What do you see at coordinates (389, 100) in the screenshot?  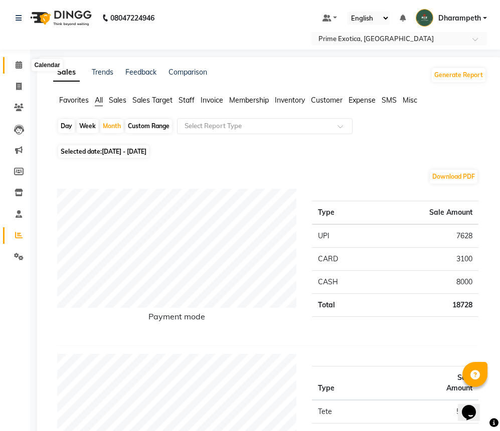 I see `span: SMS` at bounding box center [389, 100].